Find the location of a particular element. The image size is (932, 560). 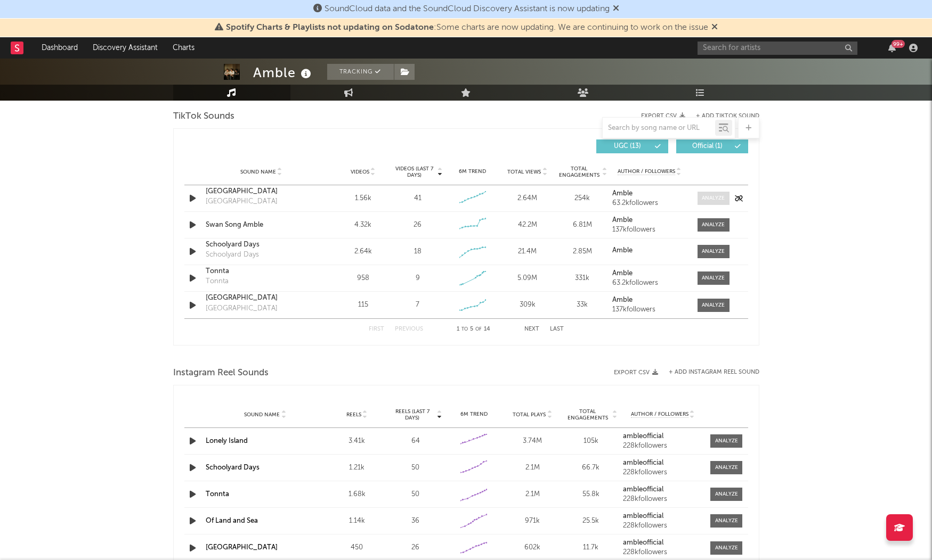

div: 2.64k is located at coordinates (363, 252).